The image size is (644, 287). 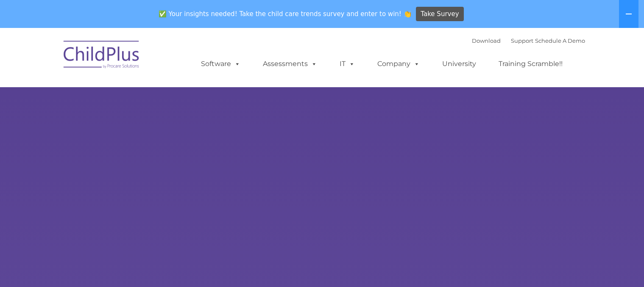 I want to click on a: Training Scramble!!, so click(x=530, y=64).